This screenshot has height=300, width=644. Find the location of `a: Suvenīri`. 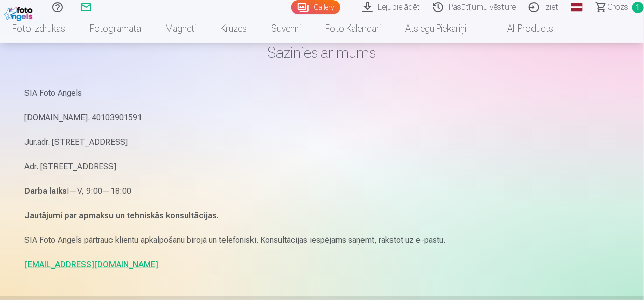

a: Suvenīri is located at coordinates (286, 28).